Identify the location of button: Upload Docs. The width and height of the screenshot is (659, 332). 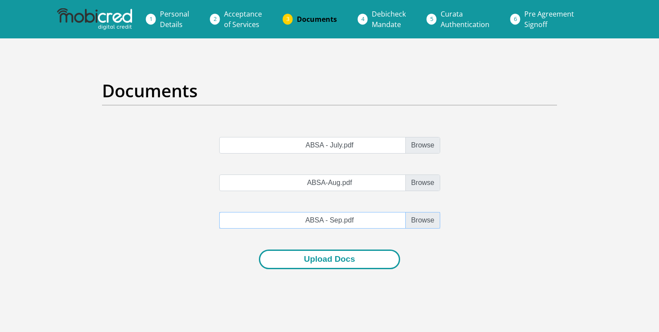
(329, 259).